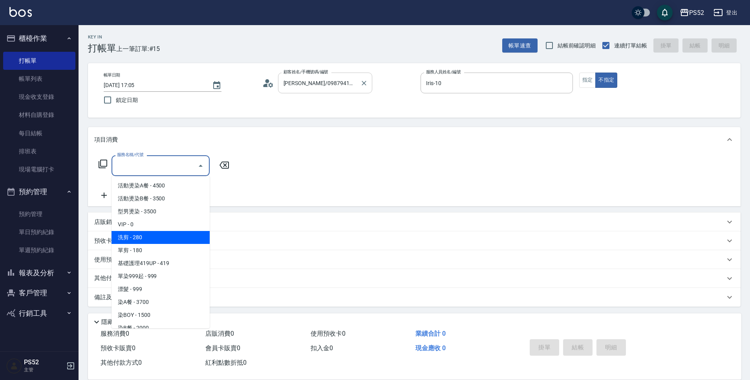 The image size is (750, 380). Describe the element at coordinates (161, 238) in the screenshot. I see `span: 洗剪 - 280` at that location.